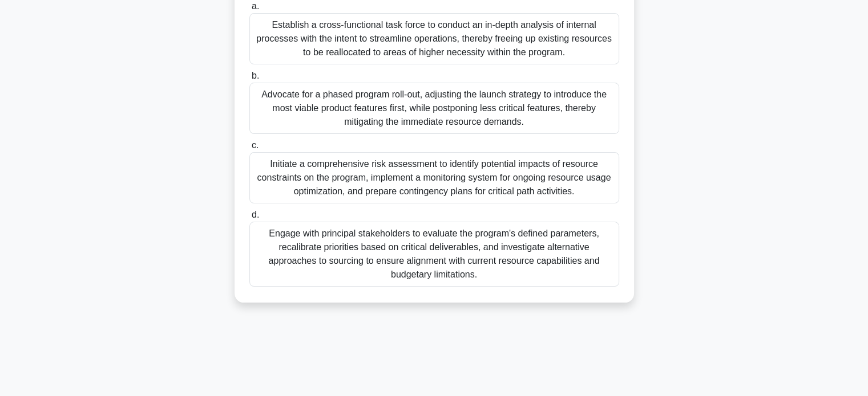 The width and height of the screenshot is (868, 396). I want to click on div: Advocate for a phased program roll-out, adjusting the launch strategy to introduce the most viabl..., so click(434, 108).